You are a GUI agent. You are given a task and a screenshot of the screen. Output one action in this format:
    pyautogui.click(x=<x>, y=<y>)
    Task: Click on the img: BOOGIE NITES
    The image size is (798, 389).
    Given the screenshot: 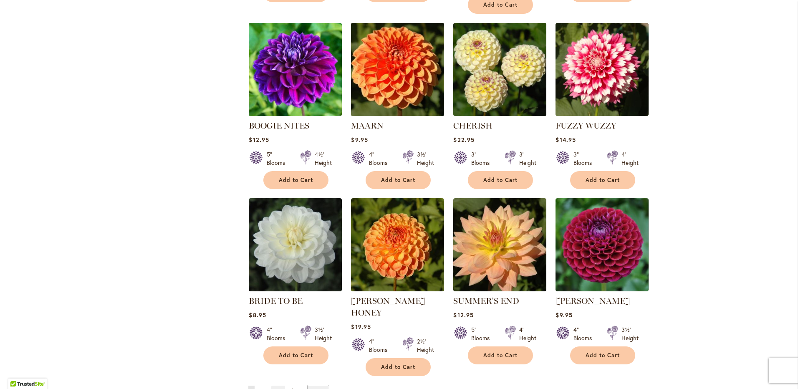 What is the action you would take?
    pyautogui.click(x=295, y=69)
    